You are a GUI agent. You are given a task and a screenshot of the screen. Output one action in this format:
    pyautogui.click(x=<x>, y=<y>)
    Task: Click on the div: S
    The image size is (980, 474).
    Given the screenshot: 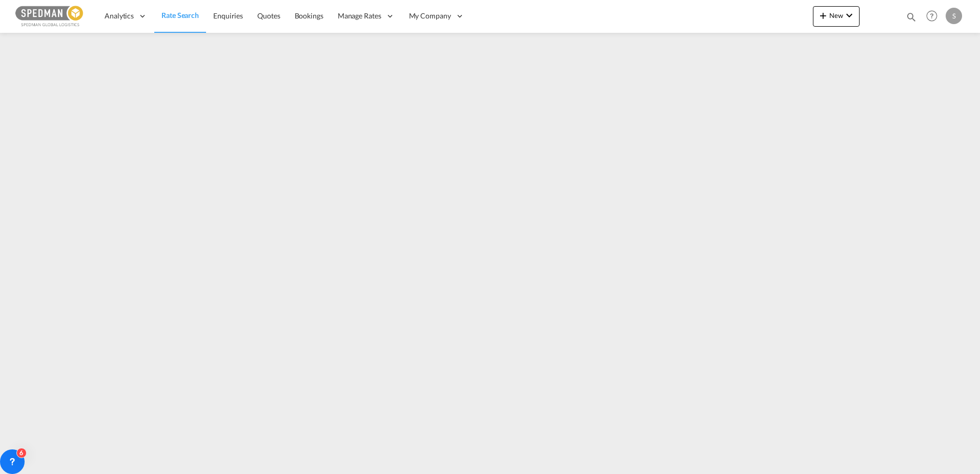 What is the action you would take?
    pyautogui.click(x=954, y=16)
    